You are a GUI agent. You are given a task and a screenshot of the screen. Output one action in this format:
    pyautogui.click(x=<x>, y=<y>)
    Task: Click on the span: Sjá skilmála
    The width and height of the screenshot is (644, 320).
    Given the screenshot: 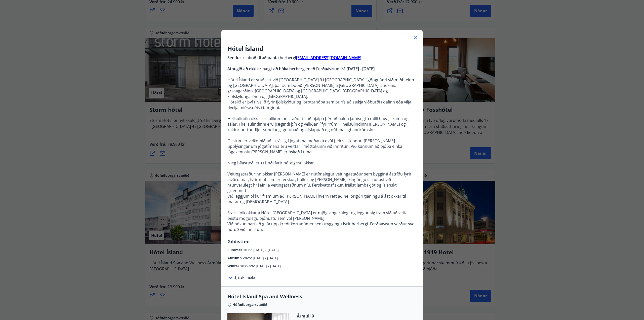 What is the action you would take?
    pyautogui.click(x=245, y=278)
    